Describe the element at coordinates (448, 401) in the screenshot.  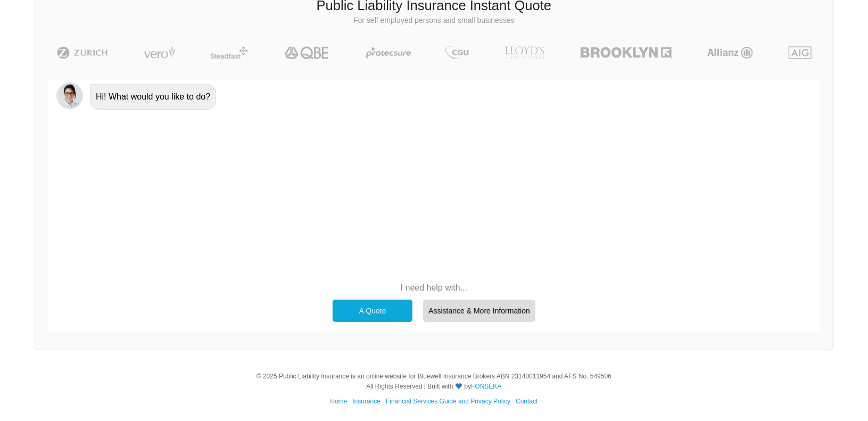
I see `a: Financial Services Guide and Privacy Policy` at that location.